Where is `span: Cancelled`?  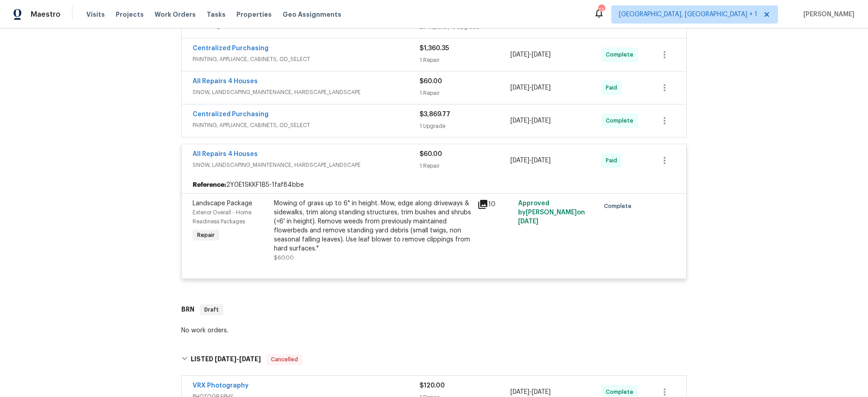
span: Cancelled is located at coordinates (284, 360).